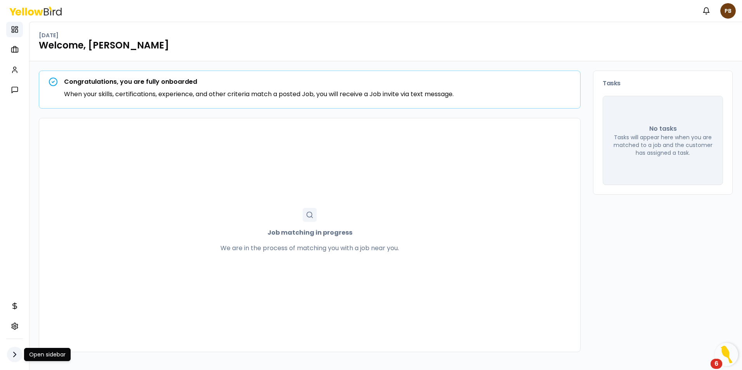 This screenshot has height=370, width=742. I want to click on button: Open Resource Center, 6 new notifications, so click(727, 355).